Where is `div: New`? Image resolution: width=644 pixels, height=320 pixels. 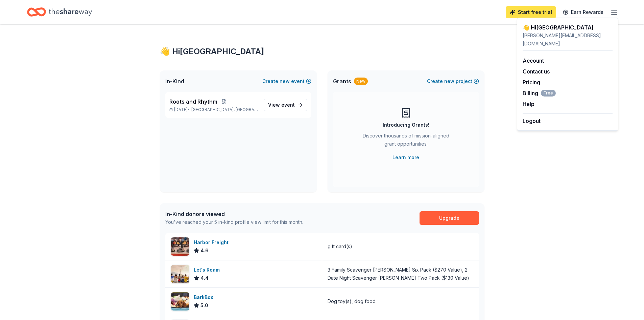
div: New is located at coordinates (361, 81).